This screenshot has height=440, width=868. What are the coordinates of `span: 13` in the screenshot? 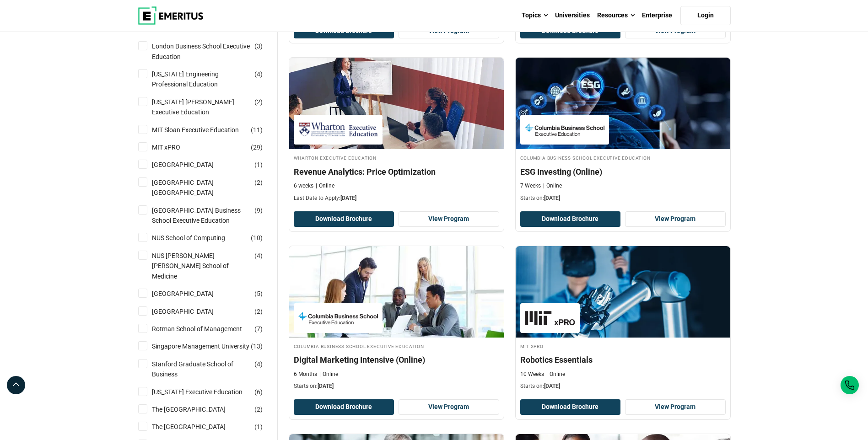 It's located at (256, 346).